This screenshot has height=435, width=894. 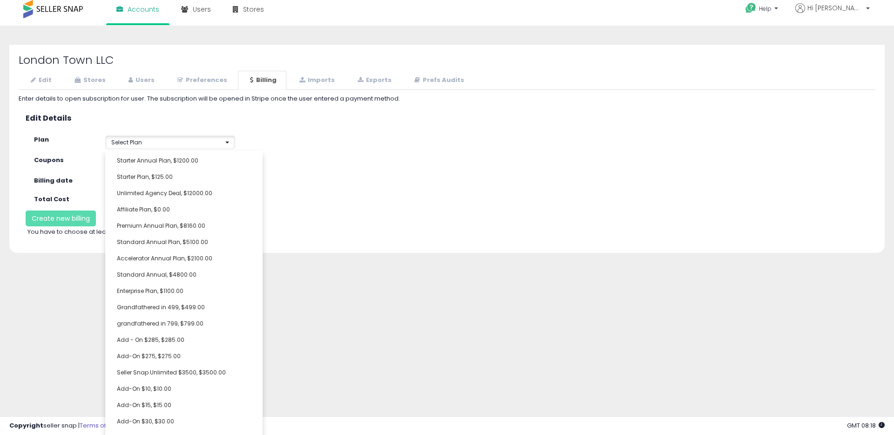 What do you see at coordinates (99, 425) in the screenshot?
I see `a: Terms of Use` at bounding box center [99, 425].